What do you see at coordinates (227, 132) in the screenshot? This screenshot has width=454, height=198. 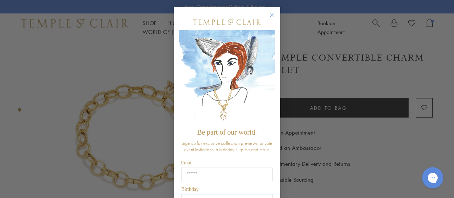 I see `span: Be part of our world.` at bounding box center [227, 132].